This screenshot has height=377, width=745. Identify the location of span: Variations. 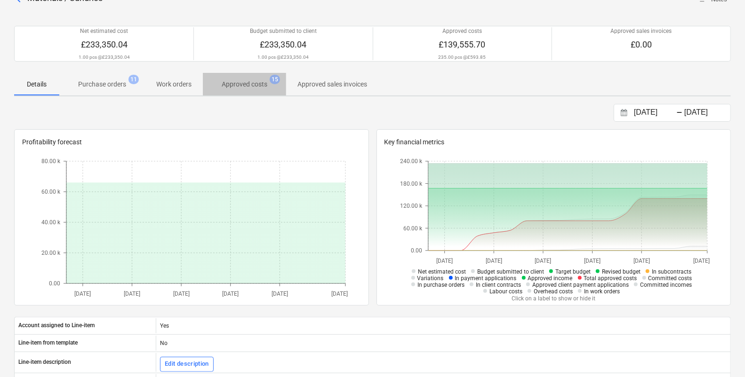
(431, 279).